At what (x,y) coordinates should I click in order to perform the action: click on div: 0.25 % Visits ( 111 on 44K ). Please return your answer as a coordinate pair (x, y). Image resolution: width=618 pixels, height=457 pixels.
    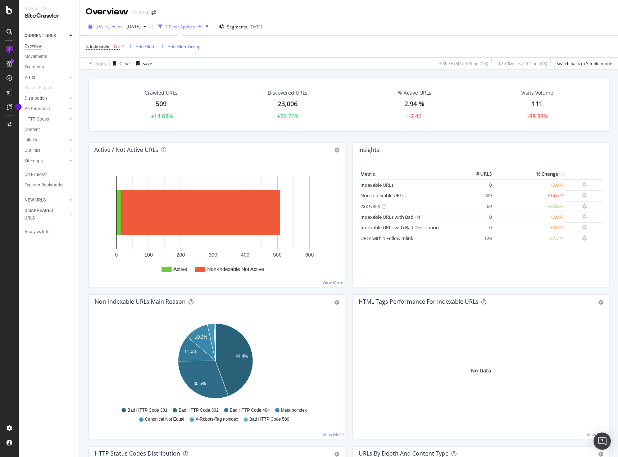
    Looking at the image, I should click on (522, 63).